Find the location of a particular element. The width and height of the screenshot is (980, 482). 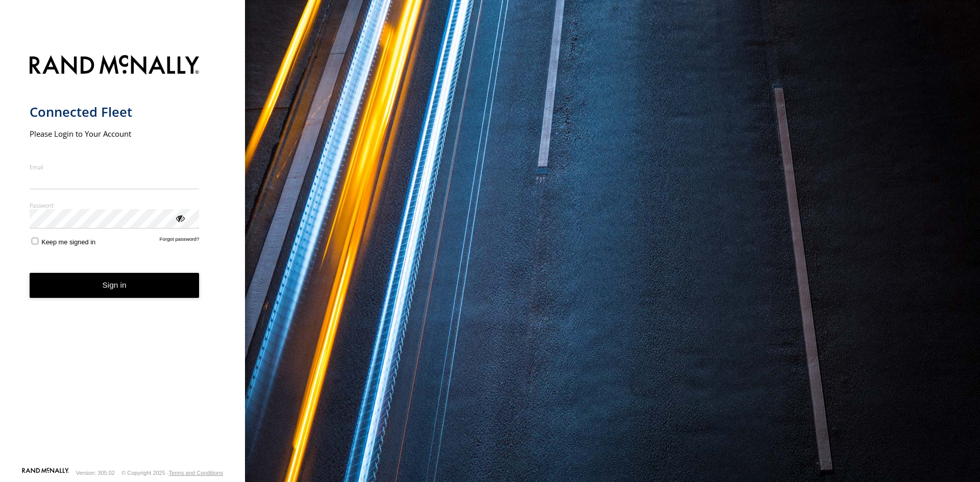

div: Version: 305.02 is located at coordinates (96, 473).